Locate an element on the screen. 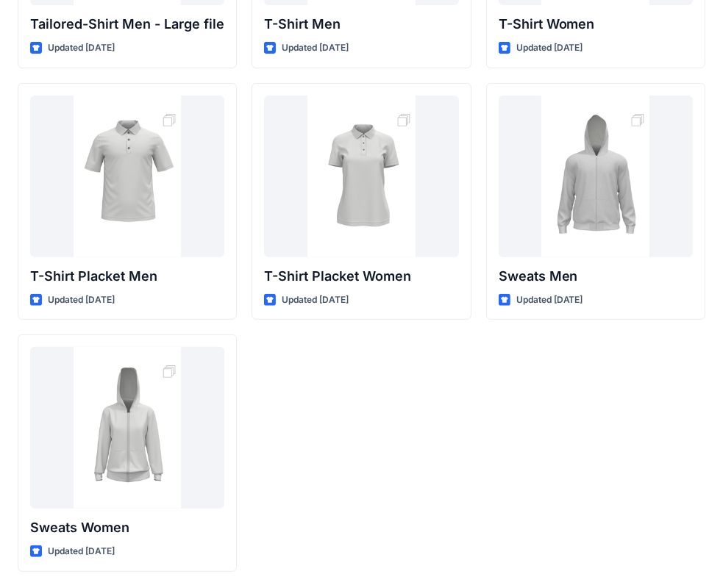  p: Sweats Men is located at coordinates (596, 276).